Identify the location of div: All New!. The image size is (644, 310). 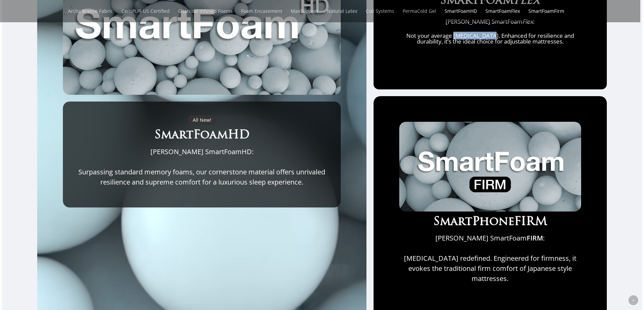
(202, 120).